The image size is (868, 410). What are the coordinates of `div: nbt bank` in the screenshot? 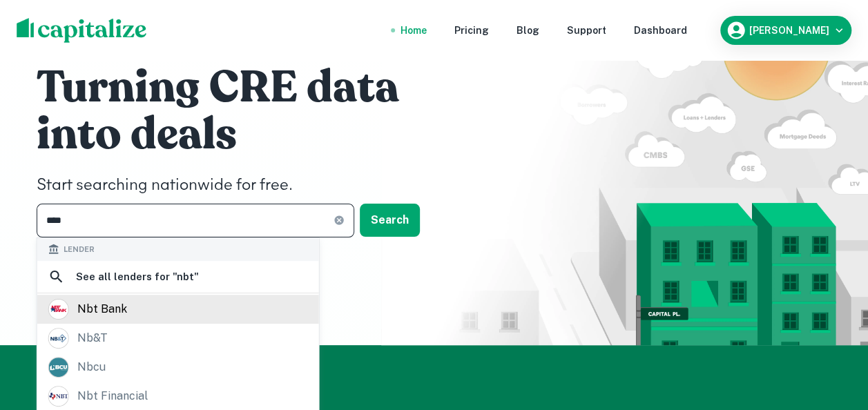 It's located at (103, 309).